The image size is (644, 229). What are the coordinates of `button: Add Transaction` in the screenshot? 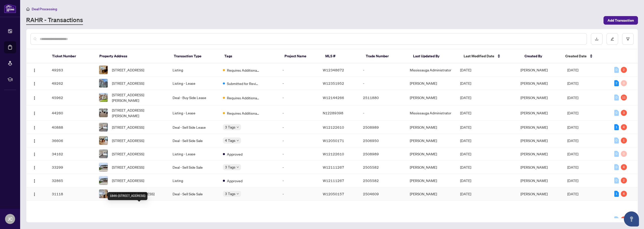 It's located at (621, 21).